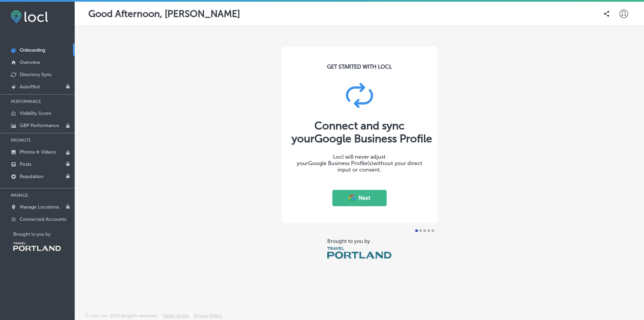  Describe the element at coordinates (29, 17) in the screenshot. I see `img: fda3e92497d09a02dc62c9cd864e3231.png` at that location.